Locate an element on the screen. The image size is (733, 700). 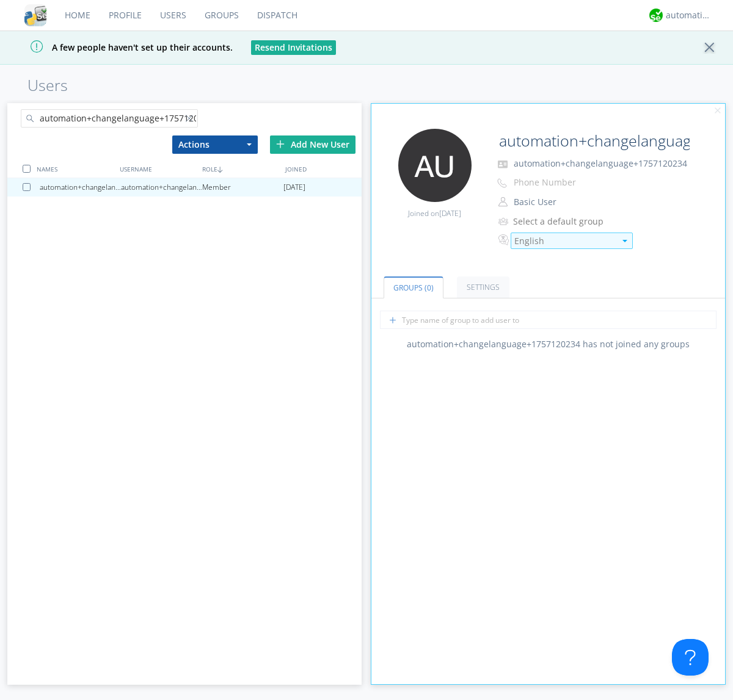
img: person-outline.svg is located at coordinates (503, 202).